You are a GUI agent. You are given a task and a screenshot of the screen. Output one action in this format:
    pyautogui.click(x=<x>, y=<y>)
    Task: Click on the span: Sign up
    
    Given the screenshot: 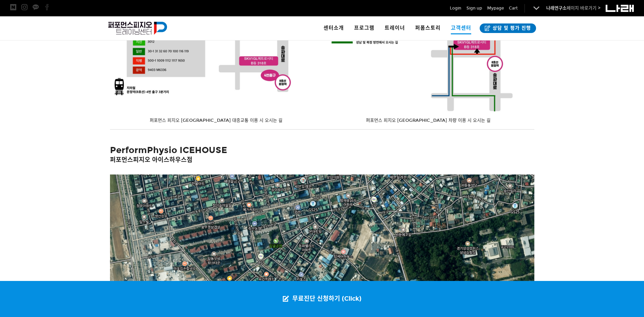 What is the action you would take?
    pyautogui.click(x=474, y=8)
    